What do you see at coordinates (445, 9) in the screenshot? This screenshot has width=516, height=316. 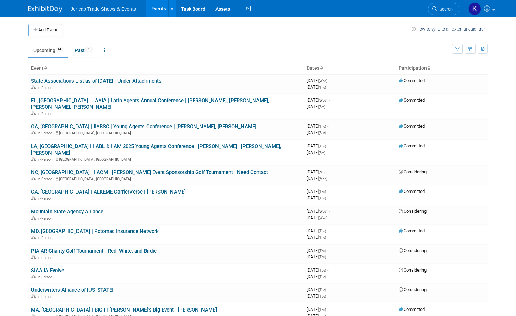 I see `span: Search` at bounding box center [445, 9].